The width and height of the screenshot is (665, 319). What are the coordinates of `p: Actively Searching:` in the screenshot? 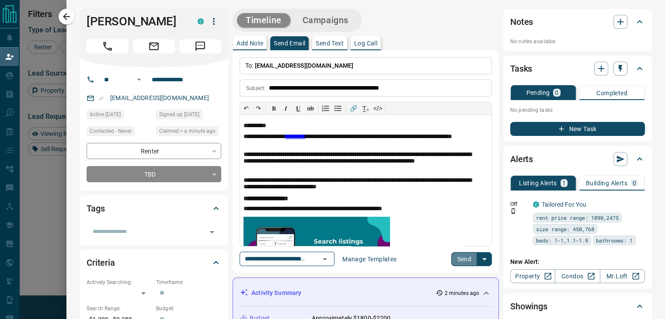 It's located at (119, 283).